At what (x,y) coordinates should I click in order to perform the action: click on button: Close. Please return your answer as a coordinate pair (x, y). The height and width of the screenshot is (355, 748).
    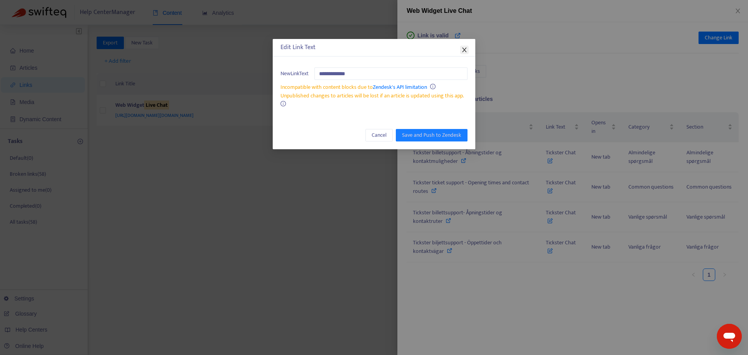
    Looking at the image, I should click on (465, 50).